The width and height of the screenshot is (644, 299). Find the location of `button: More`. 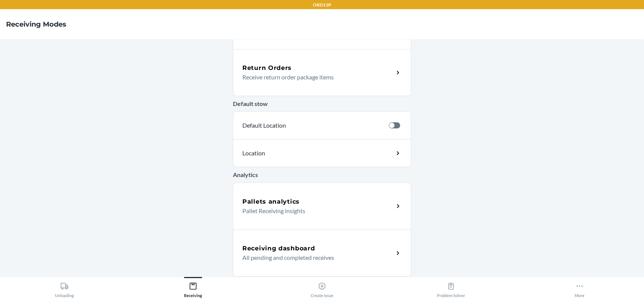

button: More is located at coordinates (580, 287).